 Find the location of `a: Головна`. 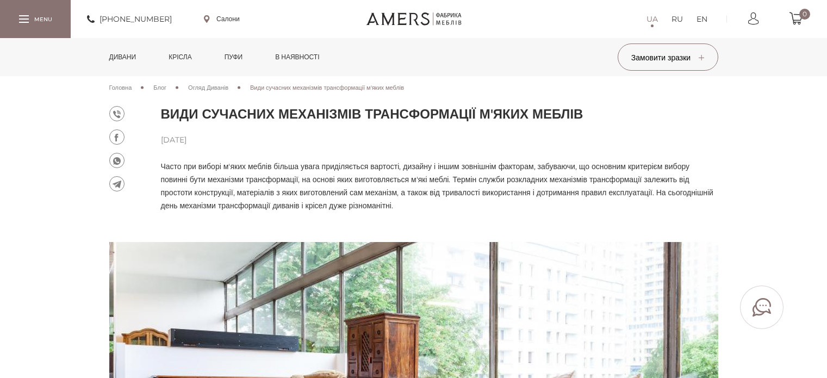

a: Головна is located at coordinates (121, 88).